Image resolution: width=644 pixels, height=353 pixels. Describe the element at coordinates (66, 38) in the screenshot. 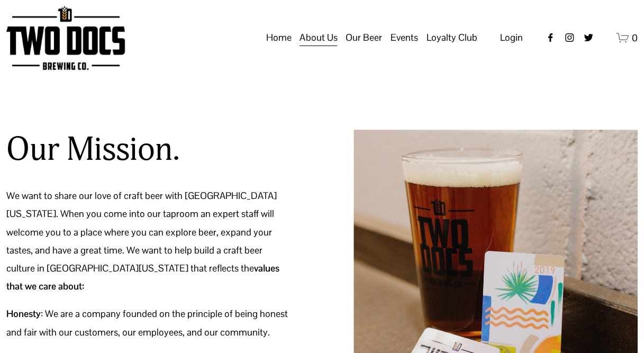

I see `a: Two Docs Brewing Co.` at that location.